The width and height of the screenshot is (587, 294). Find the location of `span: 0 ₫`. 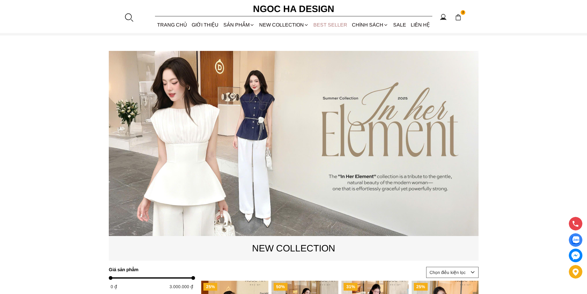

span: 0 ₫ is located at coordinates (114, 286).